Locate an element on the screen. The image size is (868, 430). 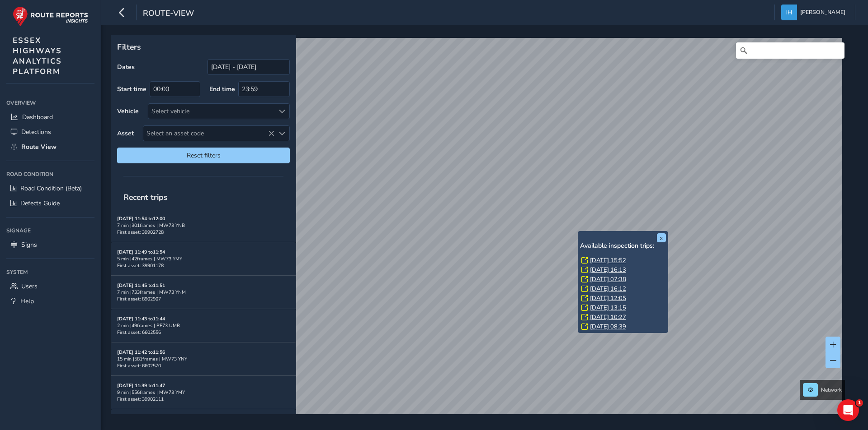
span: Network is located at coordinates (831, 390).